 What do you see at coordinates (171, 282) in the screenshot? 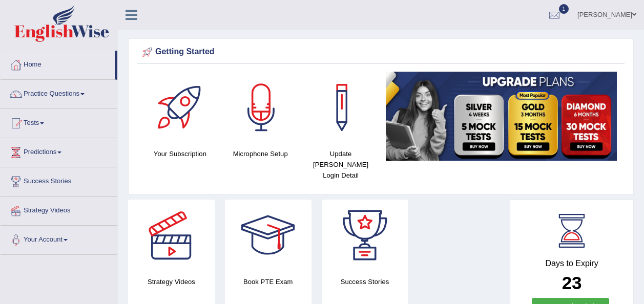
I see `h4: Strategy Videos` at bounding box center [171, 282].